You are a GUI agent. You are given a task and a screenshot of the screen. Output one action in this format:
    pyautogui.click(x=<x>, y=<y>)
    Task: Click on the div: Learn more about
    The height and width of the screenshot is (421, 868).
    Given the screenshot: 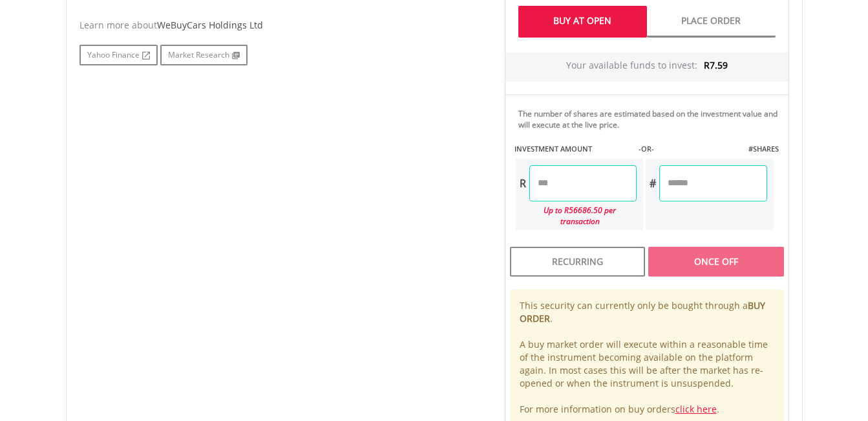 What is the action you would take?
    pyautogui.click(x=282, y=25)
    